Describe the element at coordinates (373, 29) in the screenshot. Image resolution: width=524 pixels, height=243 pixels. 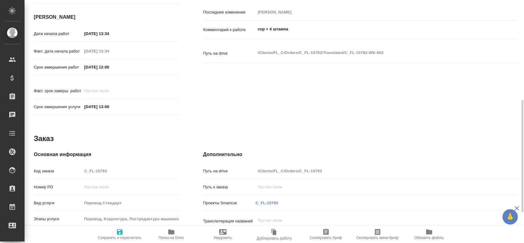
I see `textarea: сор + 4 штампа` at that location.